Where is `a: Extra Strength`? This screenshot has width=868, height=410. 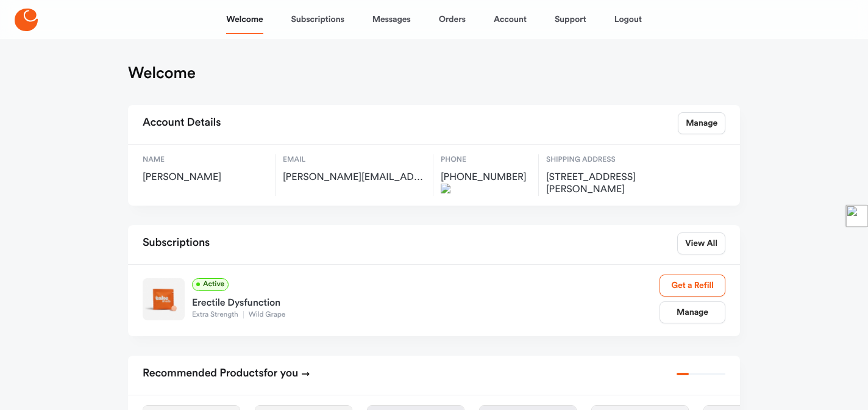 a: Extra Strength is located at coordinates (163, 299).